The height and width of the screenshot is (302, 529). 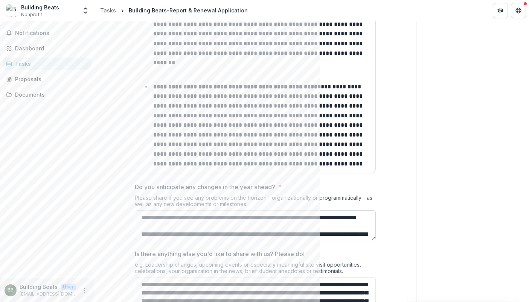 What do you see at coordinates (32, 15) in the screenshot?
I see `span: Nonprofit` at bounding box center [32, 15].